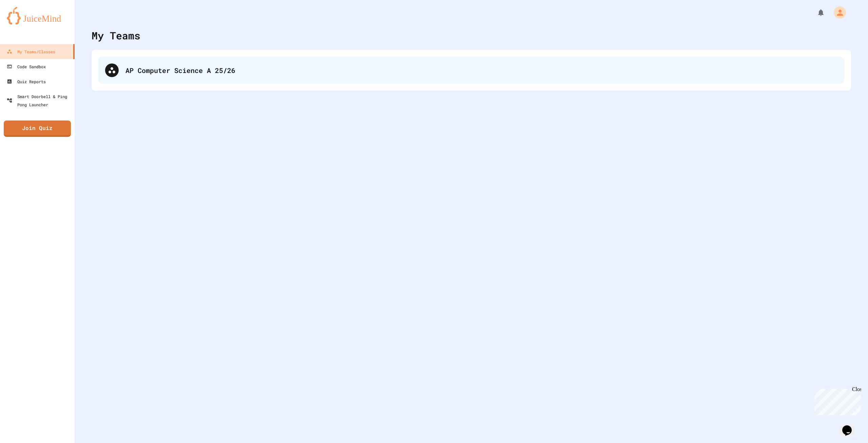  Describe the element at coordinates (816, 12) in the screenshot. I see `div: My Notifications` at that location.